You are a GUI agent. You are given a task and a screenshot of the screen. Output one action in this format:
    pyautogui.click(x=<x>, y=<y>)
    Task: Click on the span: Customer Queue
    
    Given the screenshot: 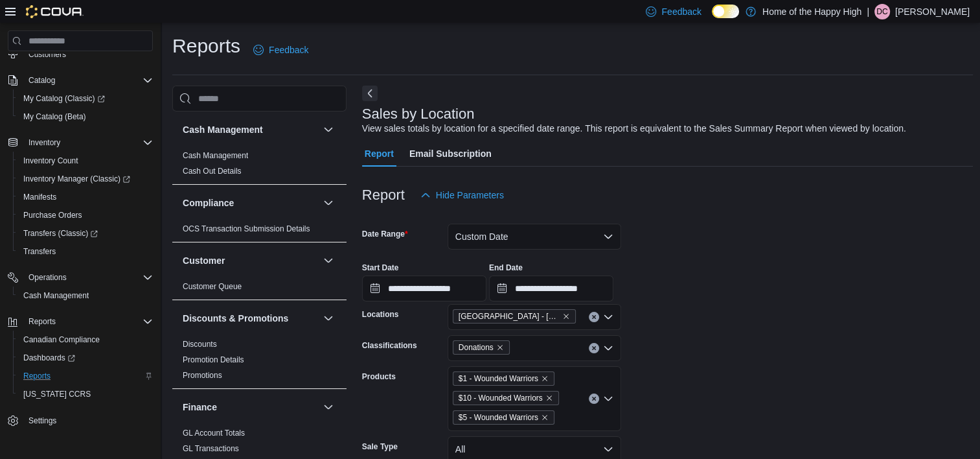 What is the action you would take?
    pyautogui.click(x=212, y=286)
    